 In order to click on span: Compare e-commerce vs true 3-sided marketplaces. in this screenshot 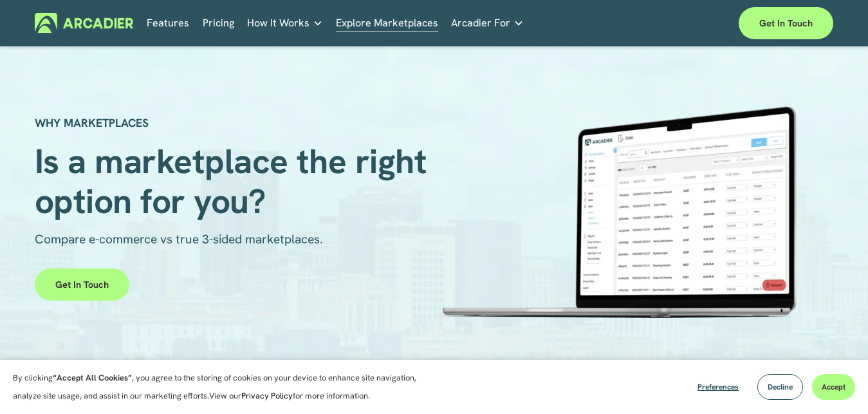, I will do `click(179, 239)`.